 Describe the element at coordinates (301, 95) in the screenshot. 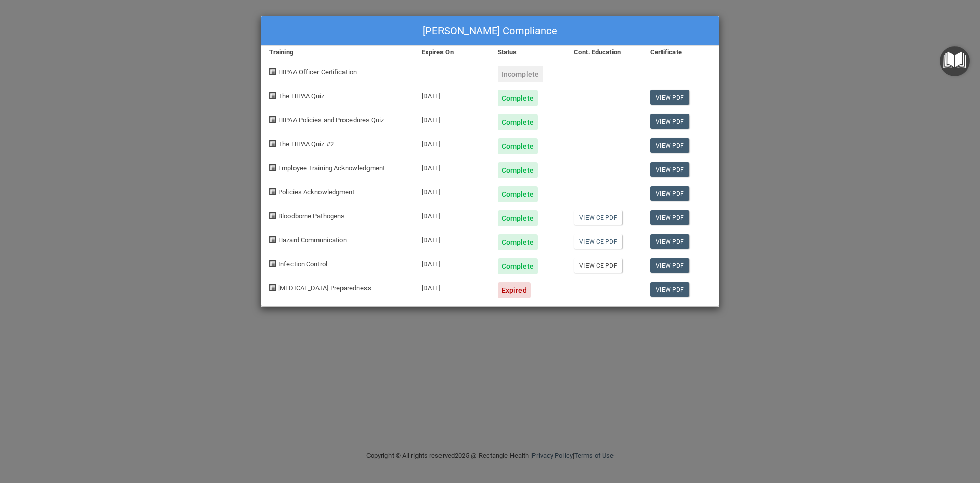

I see `span: The HIPAA Quiz` at that location.